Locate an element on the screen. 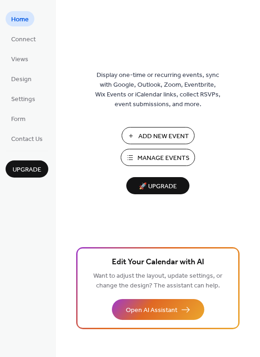  span: Want to adjust the layout, update settings, or change the design? The assistant can help. is located at coordinates (158, 281).